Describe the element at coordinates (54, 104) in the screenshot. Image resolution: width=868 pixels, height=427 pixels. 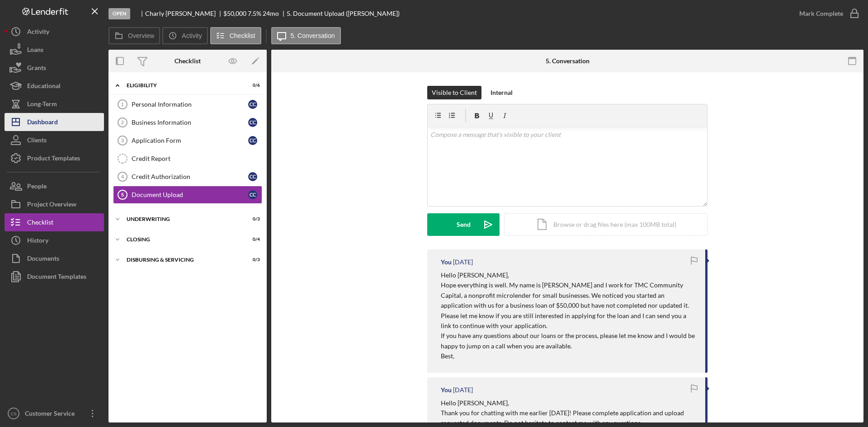
I see `a: Long-Term` at that location.